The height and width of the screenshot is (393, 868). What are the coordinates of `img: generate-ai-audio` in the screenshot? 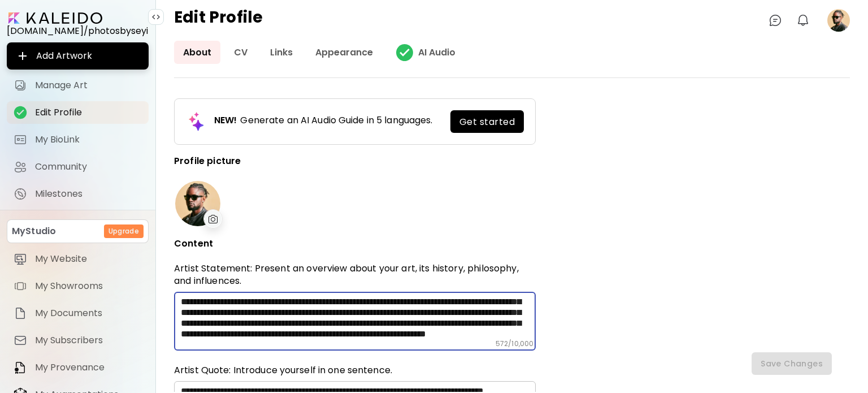 It's located at (196, 121).